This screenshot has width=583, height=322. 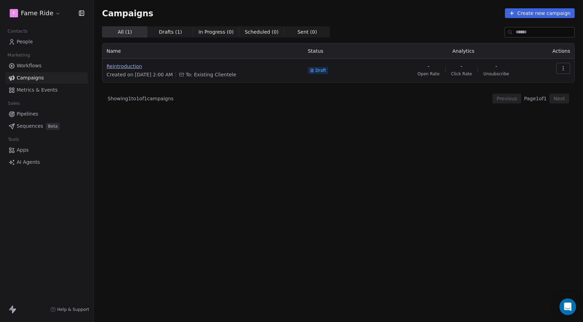 I want to click on a: Workflows, so click(x=47, y=66).